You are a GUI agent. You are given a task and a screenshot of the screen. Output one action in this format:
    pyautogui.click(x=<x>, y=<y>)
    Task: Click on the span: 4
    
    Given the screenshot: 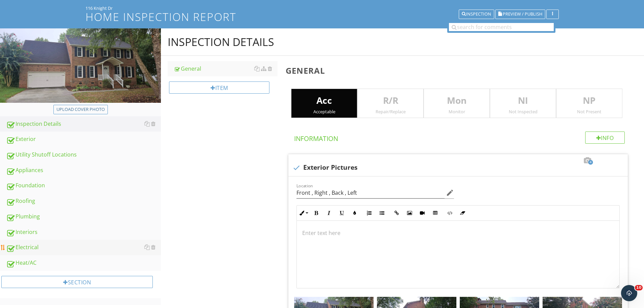 What is the action you would take?
    pyautogui.click(x=591, y=162)
    